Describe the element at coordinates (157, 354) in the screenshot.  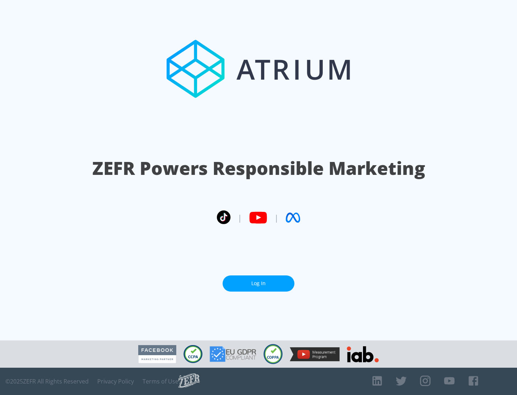
I see `img: Facebook Marketing Partner` at that location.